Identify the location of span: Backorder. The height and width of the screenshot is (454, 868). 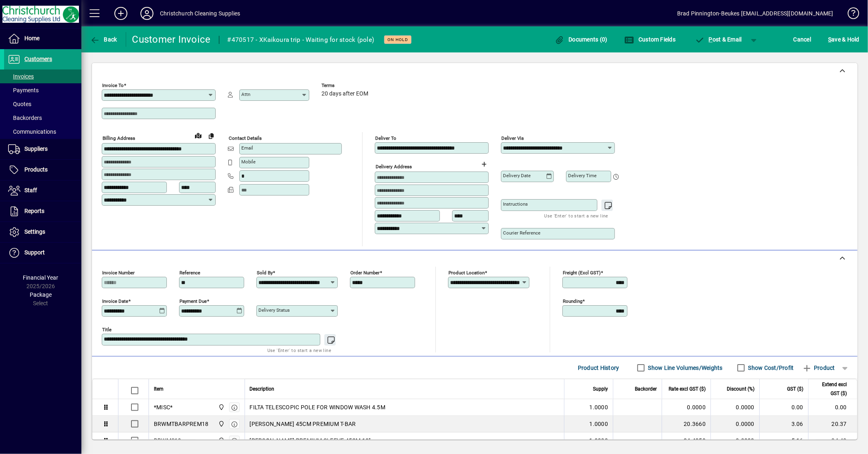
(646, 390).